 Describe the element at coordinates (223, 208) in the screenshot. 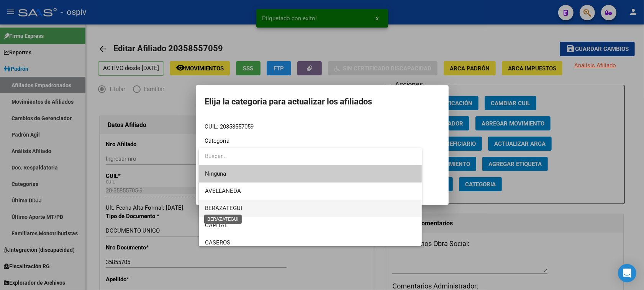

I see `span: BERAZATEGUI` at that location.